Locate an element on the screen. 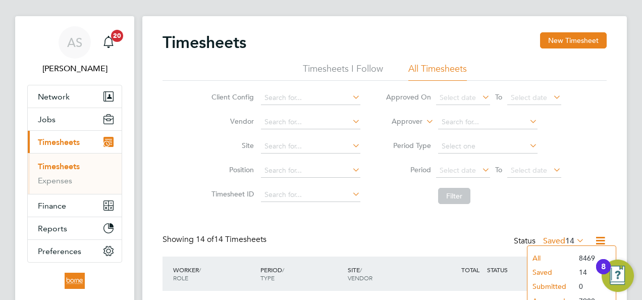 The image size is (642, 300). li: Saved is located at coordinates (551, 272).